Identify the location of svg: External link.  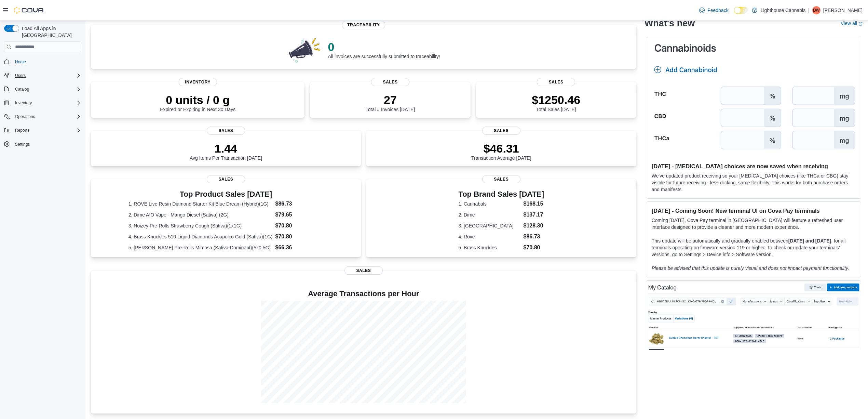
(860, 24).